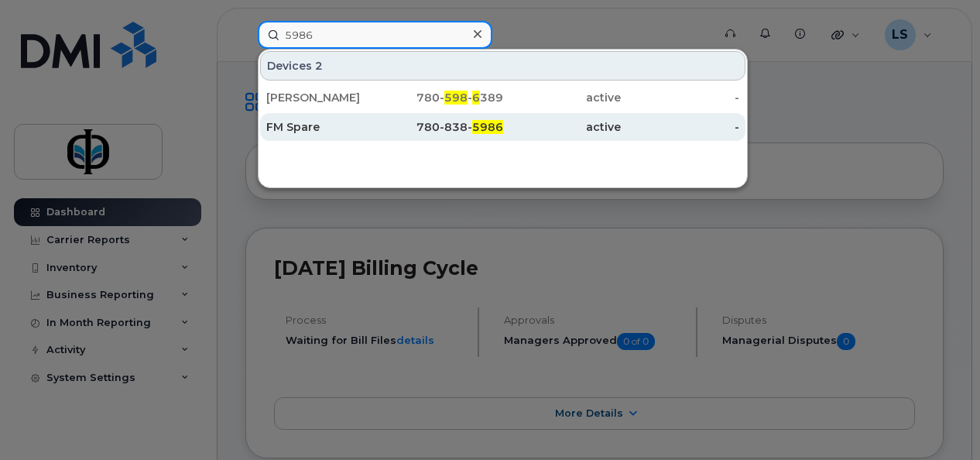  What do you see at coordinates (476, 97) in the screenshot?
I see `span: 6` at bounding box center [476, 97].